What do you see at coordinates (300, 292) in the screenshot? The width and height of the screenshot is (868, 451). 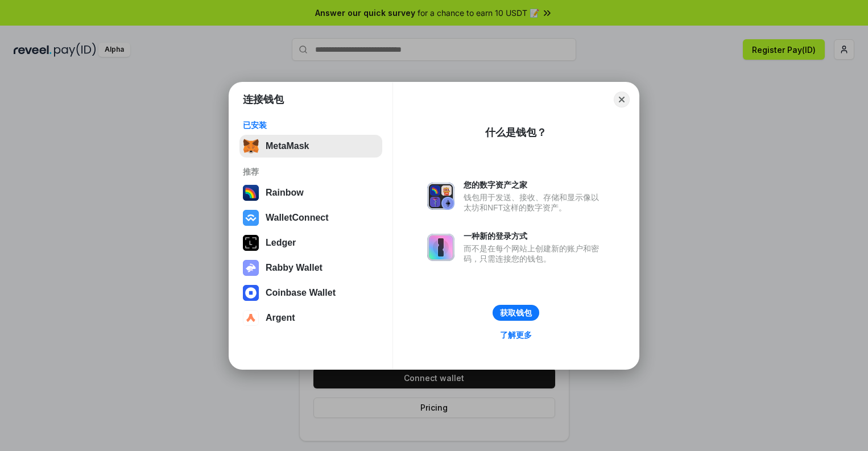 I see `div: Coinbase Wallet` at bounding box center [300, 292].